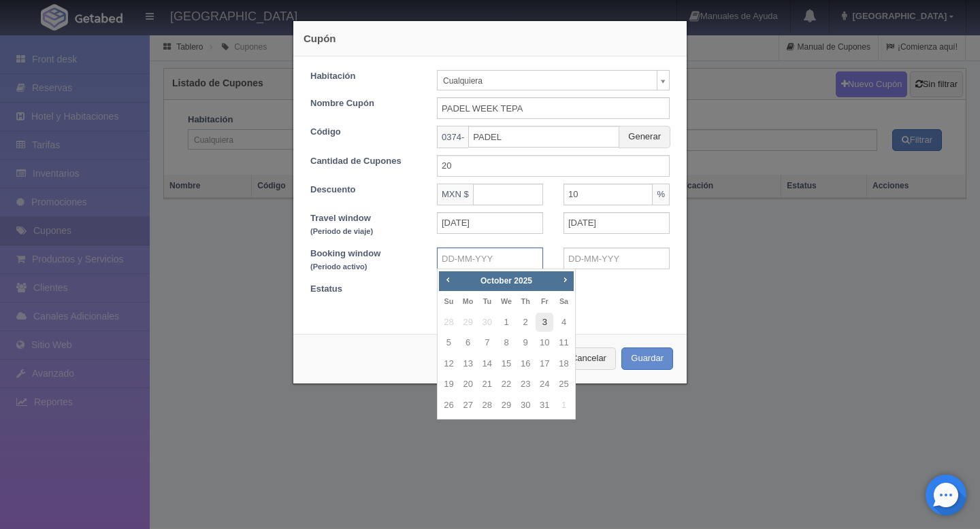 The height and width of the screenshot is (529, 980). I want to click on a: 1, so click(506, 322).